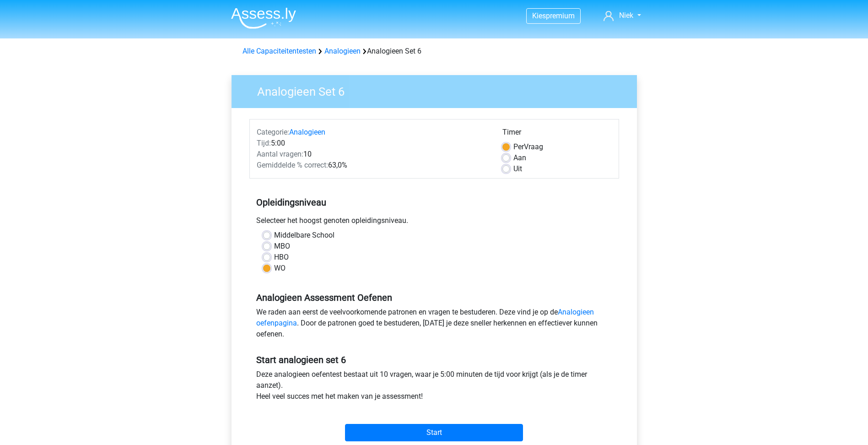 The image size is (868, 445). What do you see at coordinates (263, 18) in the screenshot?
I see `img: Assessly` at bounding box center [263, 18].